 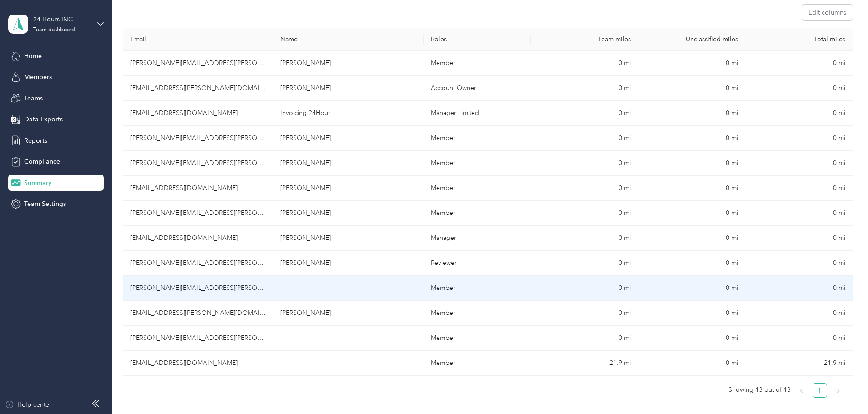 I want to click on a: 1, so click(x=820, y=390).